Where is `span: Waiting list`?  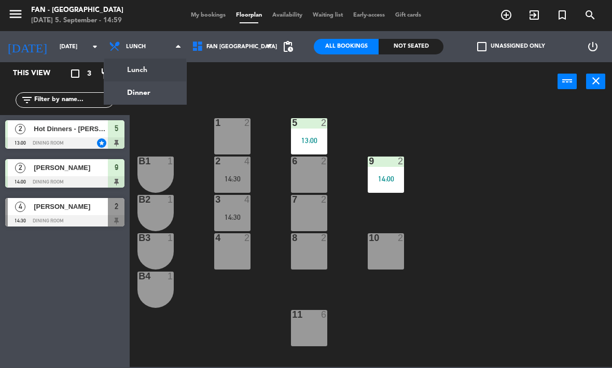 span: Waiting list is located at coordinates (328, 15).